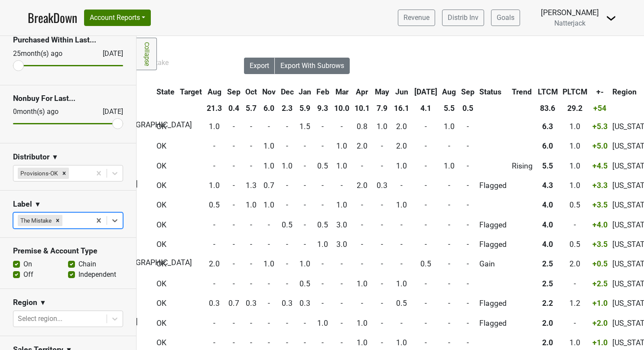 The width and height of the screenshot is (644, 350). Describe the element at coordinates (323, 92) in the screenshot. I see `th: Feb: activate to sort column ascending` at that location.